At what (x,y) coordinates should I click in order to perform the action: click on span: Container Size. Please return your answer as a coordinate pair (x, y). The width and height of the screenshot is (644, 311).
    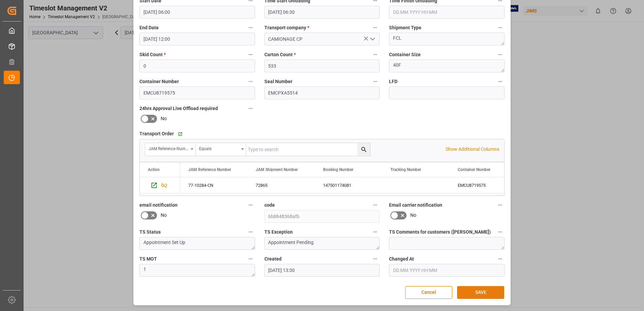
    Looking at the image, I should click on (405, 55).